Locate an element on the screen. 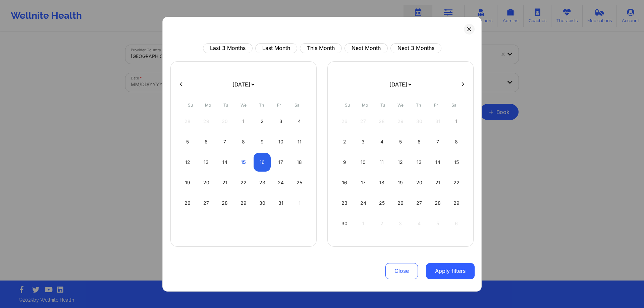  div: Tue Oct 07 2025 is located at coordinates (225, 142).